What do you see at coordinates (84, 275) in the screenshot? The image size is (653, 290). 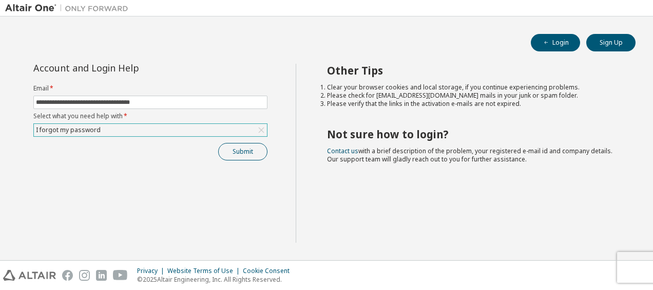 I see `img: instagram.svg` at bounding box center [84, 275].